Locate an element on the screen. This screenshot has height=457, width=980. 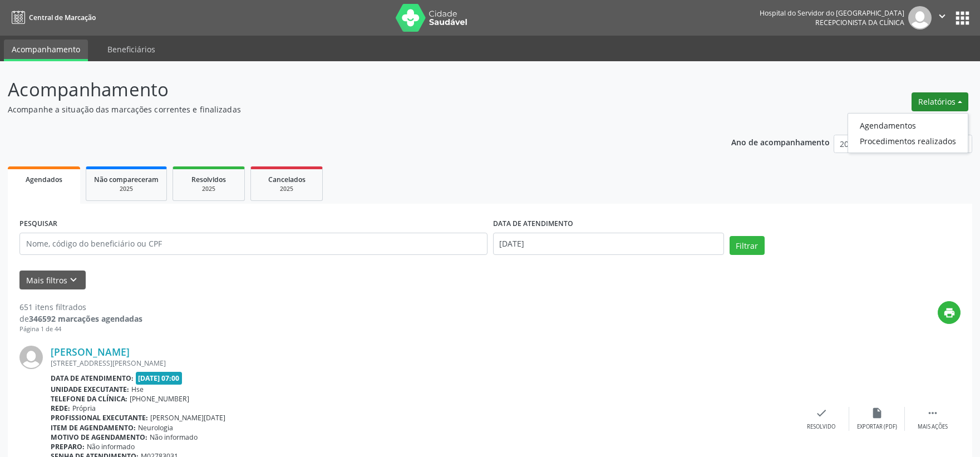
span: Central de Marcação is located at coordinates (63, 17).